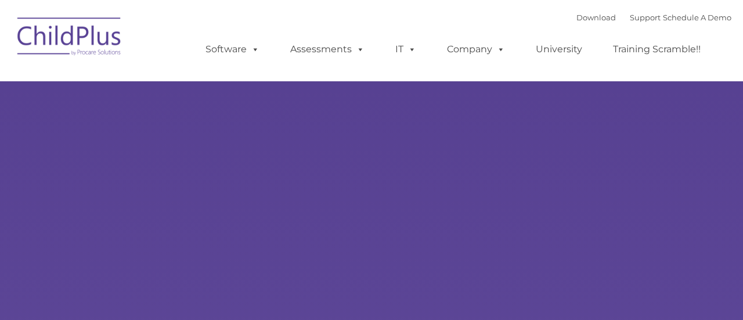  I want to click on a: University, so click(559, 49).